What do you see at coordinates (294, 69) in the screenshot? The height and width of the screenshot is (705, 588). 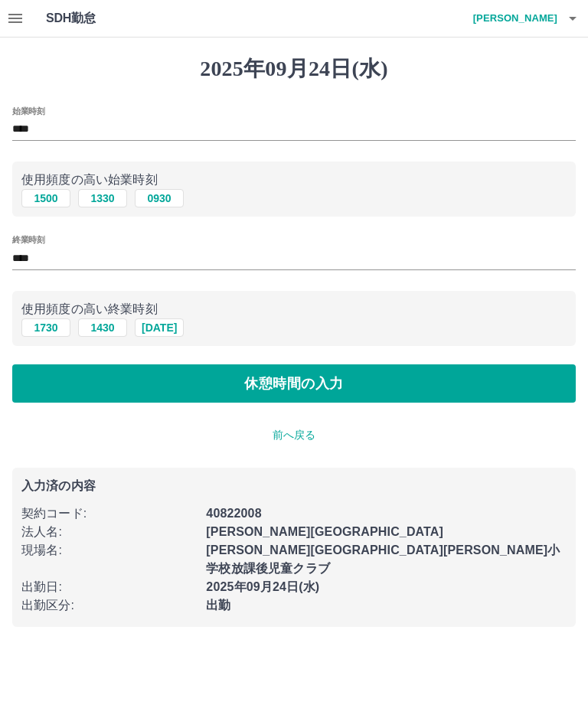 I see `h1: 2025年09月24日(水)` at bounding box center [294, 69].